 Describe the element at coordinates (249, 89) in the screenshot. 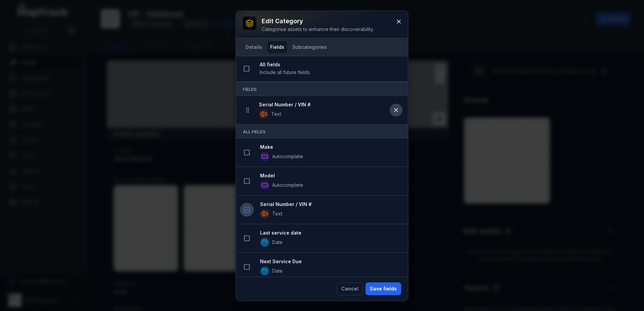

I see `span: Fields` at that location.